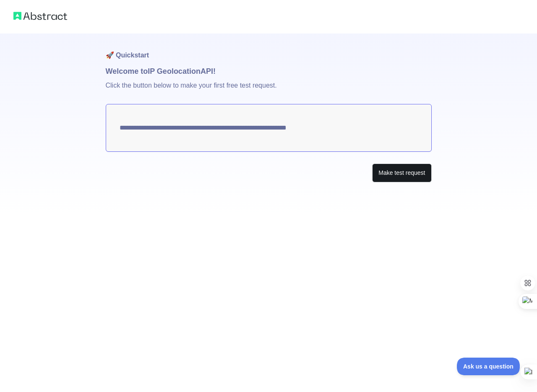 The image size is (537, 392). I want to click on button: Make test request, so click(402, 173).